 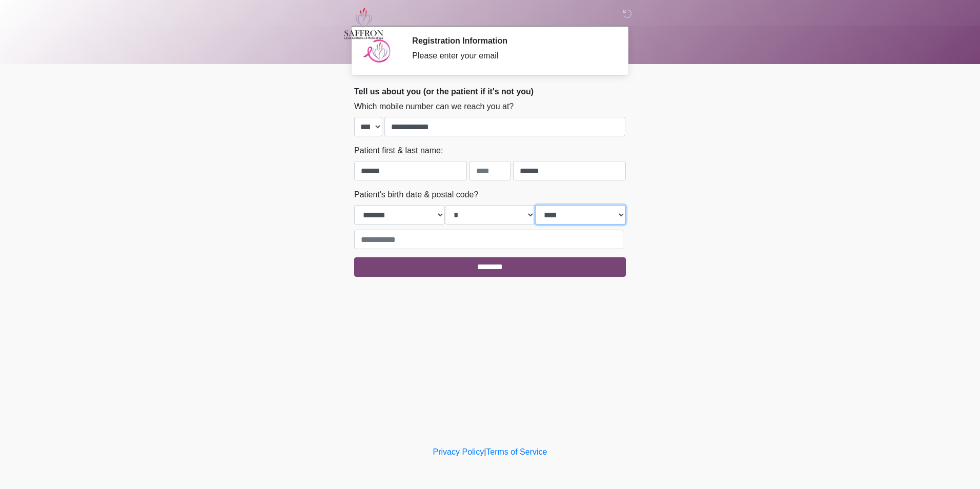 I want to click on a: Privacy Policy, so click(x=459, y=452).